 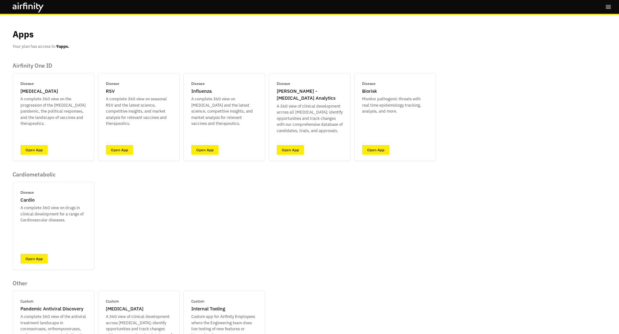 I want to click on p: A complete 360 view on seasonal RSV and the latest science, competitive insights, and market anal..., so click(x=139, y=111).